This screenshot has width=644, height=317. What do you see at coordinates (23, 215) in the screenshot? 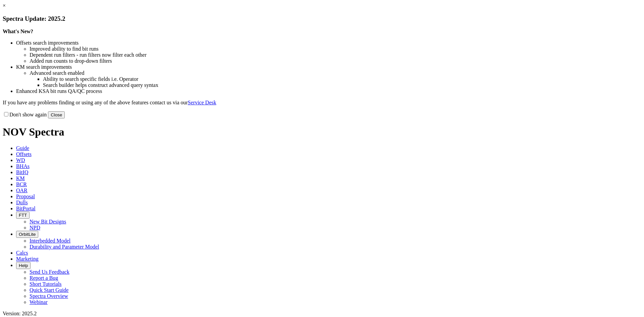
I see `span: FTT` at bounding box center [23, 215].